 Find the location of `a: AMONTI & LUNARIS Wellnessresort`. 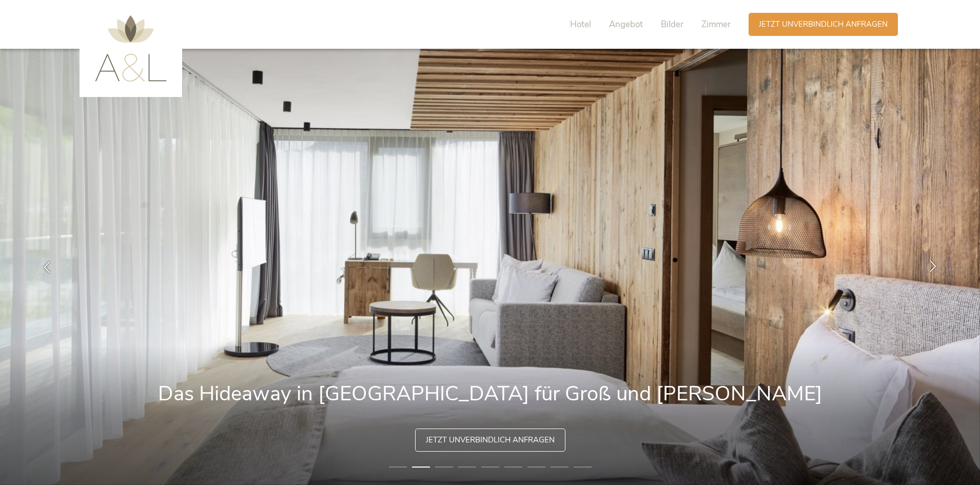

a: AMONTI & LUNARIS Wellnessresort is located at coordinates (131, 49).